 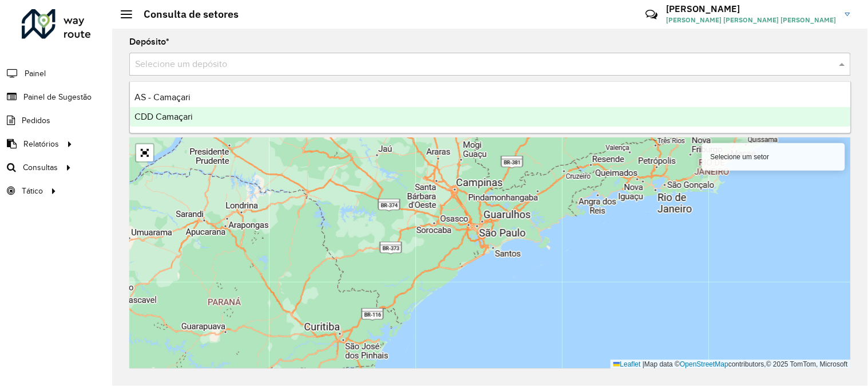 I want to click on span: Pedidos, so click(x=36, y=120).